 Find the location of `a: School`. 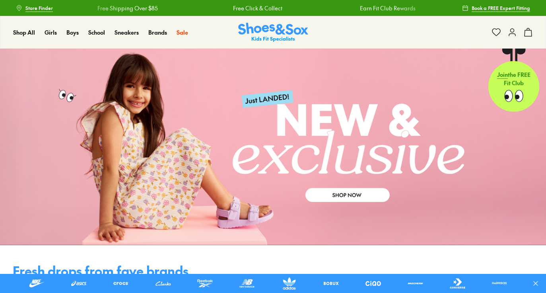

a: School is located at coordinates (97, 32).